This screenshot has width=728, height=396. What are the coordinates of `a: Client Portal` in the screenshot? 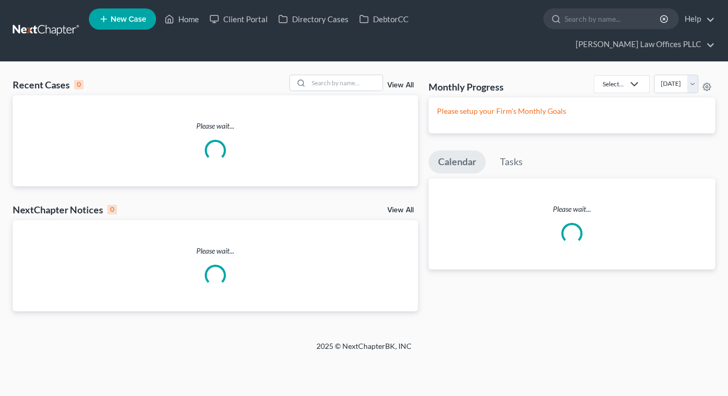 It's located at (239, 19).